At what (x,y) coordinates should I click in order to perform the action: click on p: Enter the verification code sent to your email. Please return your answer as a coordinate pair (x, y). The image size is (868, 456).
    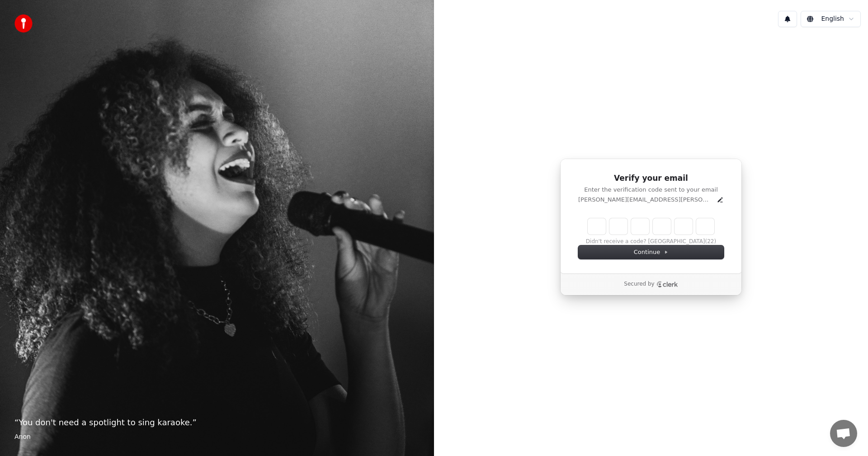
    Looking at the image, I should click on (651, 190).